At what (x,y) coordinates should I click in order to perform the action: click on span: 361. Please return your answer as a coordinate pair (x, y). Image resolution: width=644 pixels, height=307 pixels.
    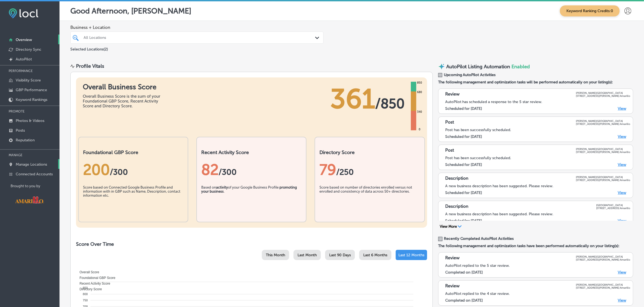
    Looking at the image, I should click on (353, 99).